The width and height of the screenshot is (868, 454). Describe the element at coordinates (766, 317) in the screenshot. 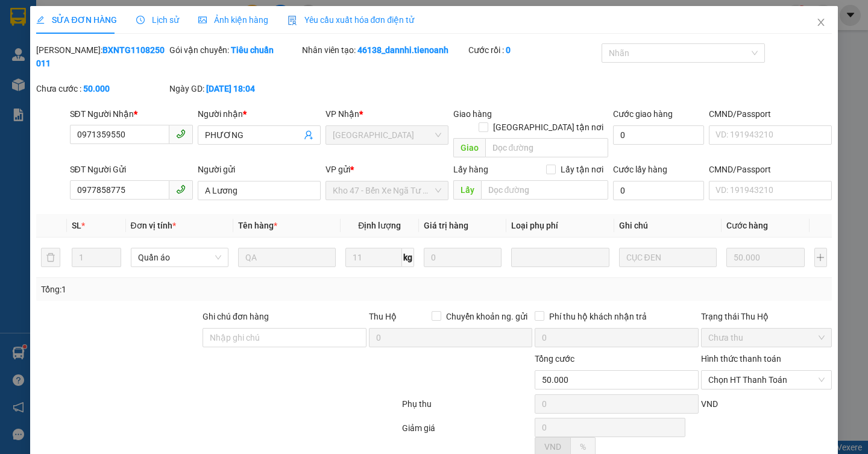

I see `div: Trạng thái Thu Hộ` at that location.